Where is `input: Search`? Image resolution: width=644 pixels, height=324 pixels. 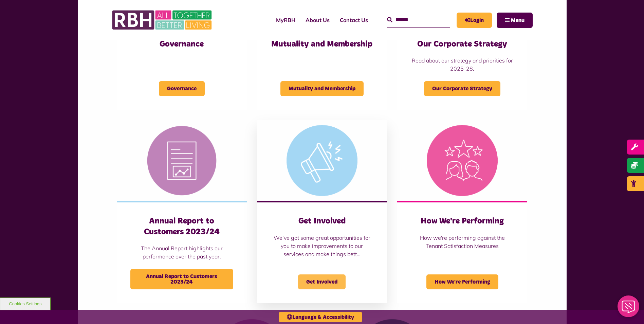 input: Search is located at coordinates (418, 20).